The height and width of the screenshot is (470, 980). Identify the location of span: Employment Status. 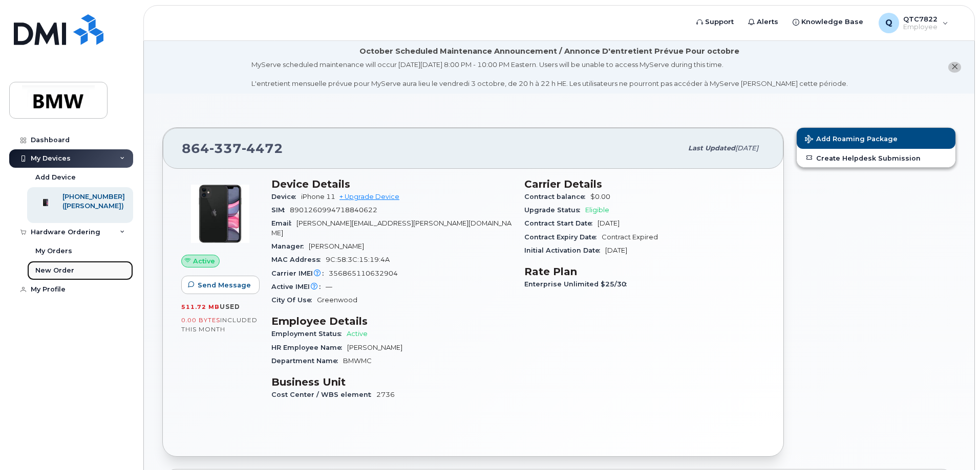
(309, 333).